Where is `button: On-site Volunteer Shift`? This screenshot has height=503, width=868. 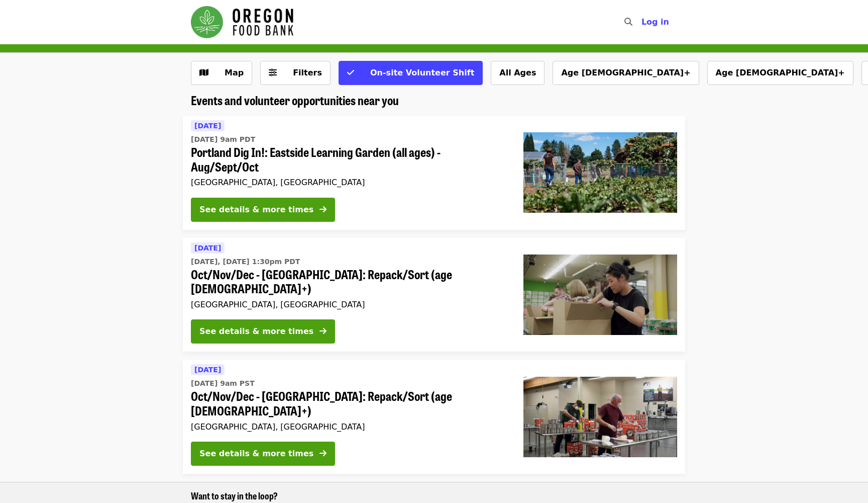
button: On-site Volunteer Shift is located at coordinates (410, 73).